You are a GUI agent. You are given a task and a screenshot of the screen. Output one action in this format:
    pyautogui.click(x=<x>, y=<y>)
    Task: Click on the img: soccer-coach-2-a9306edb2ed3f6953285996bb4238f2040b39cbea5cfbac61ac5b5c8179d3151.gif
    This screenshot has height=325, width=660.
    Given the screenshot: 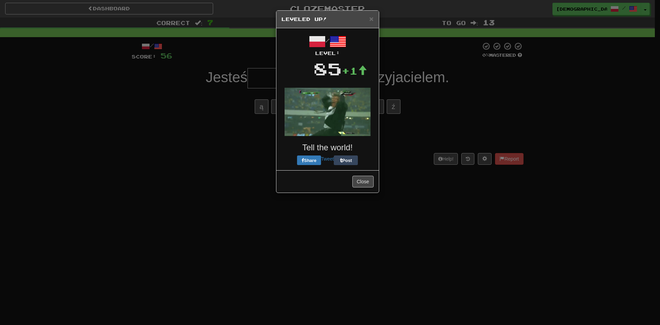 What is the action you would take?
    pyautogui.click(x=328, y=112)
    